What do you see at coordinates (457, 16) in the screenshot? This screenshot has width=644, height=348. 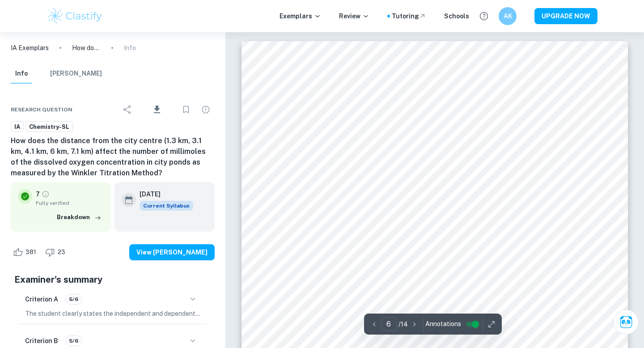 I see `div: Schools` at bounding box center [457, 16].